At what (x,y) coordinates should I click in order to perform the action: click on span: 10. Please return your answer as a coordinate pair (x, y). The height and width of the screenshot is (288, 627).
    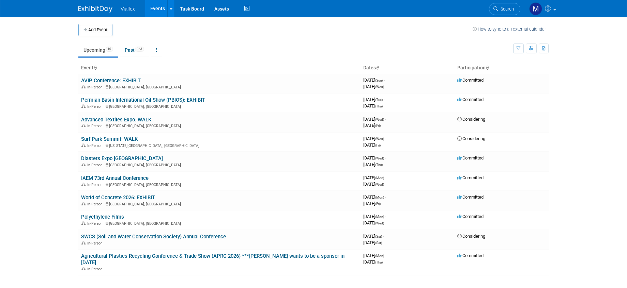
    Looking at the image, I should click on (109, 49).